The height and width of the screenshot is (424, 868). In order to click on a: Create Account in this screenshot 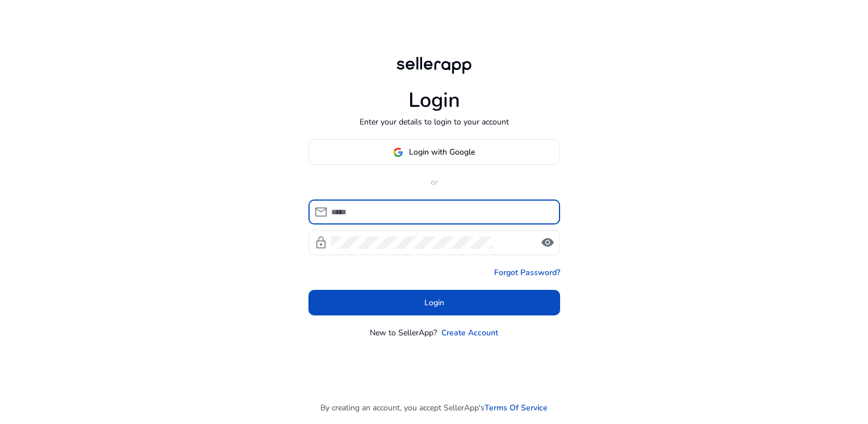, I will do `click(469, 332)`.